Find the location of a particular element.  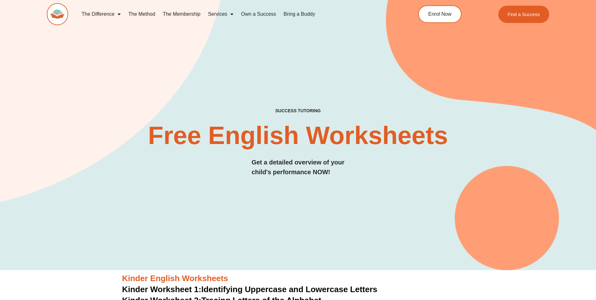

a: The Difference is located at coordinates (101, 14).